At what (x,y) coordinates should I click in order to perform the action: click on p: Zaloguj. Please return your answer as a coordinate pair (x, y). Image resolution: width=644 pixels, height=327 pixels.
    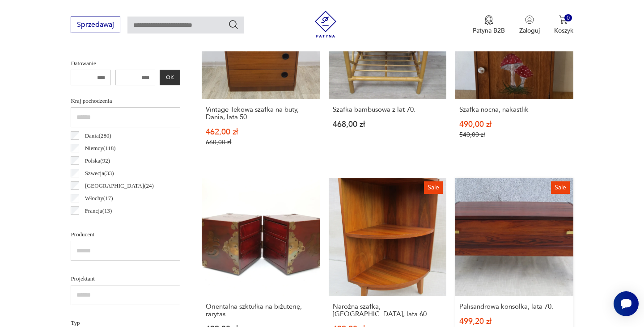
    Looking at the image, I should click on (529, 30).